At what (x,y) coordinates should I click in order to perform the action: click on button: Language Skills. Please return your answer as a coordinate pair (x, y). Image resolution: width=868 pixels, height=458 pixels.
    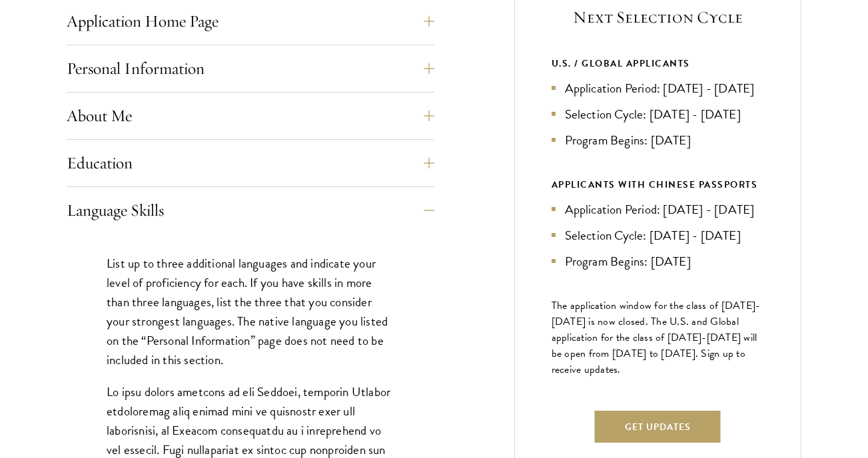
    Looking at the image, I should click on (250, 211).